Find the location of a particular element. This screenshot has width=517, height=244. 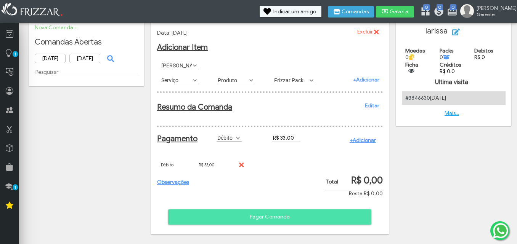

h2: Resumo da Comanda is located at coordinates (268, 107).